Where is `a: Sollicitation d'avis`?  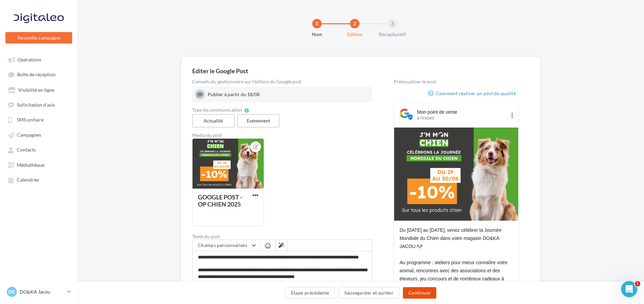 a: Sollicitation d'avis is located at coordinates (39, 105).